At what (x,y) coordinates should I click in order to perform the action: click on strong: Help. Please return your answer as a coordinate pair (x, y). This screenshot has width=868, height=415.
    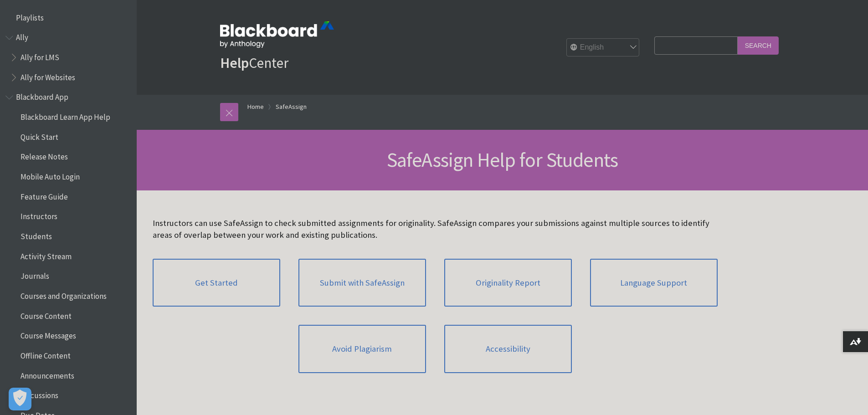
    Looking at the image, I should click on (234, 62).